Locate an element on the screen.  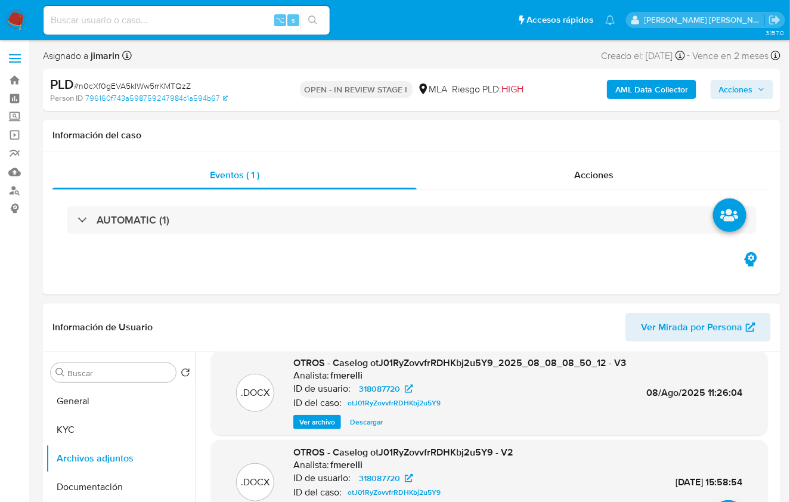
a: Salir is located at coordinates (775, 20).